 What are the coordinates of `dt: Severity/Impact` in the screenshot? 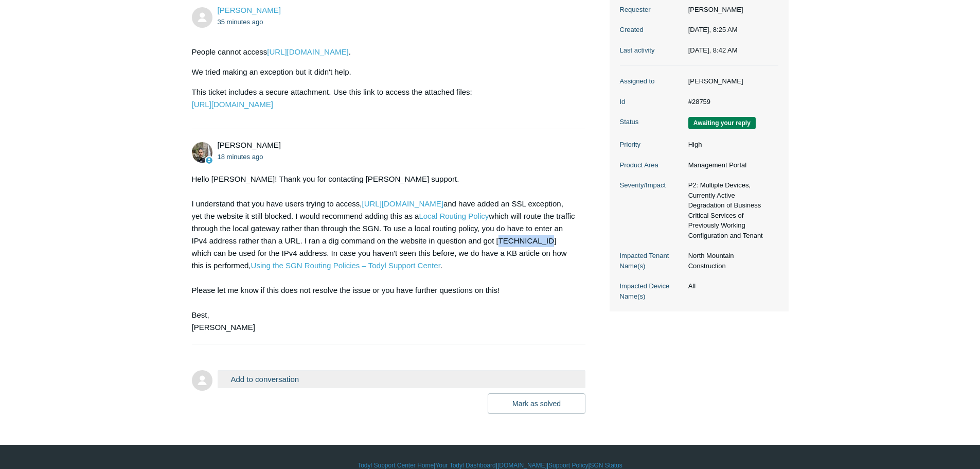 It's located at (651, 185).